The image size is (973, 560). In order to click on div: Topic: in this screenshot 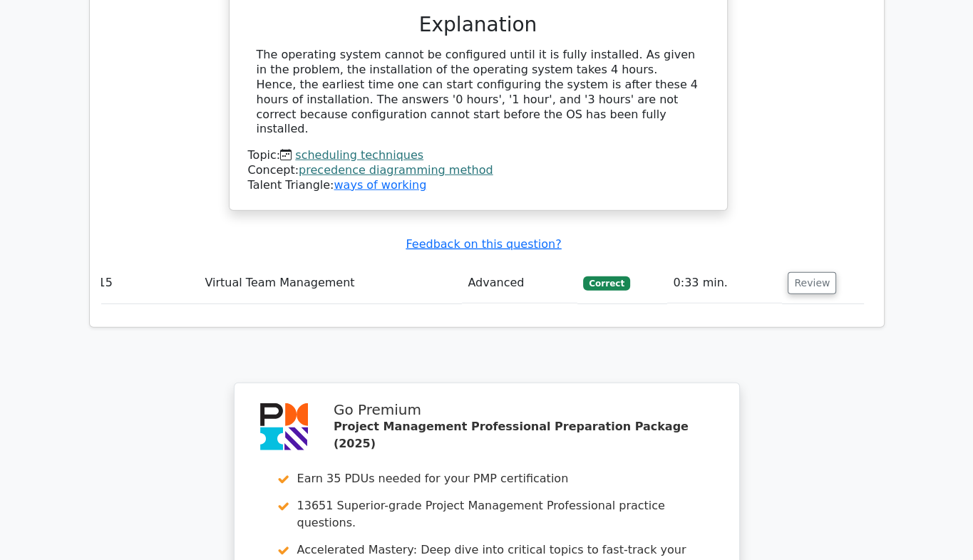, I will do `click(478, 155)`.